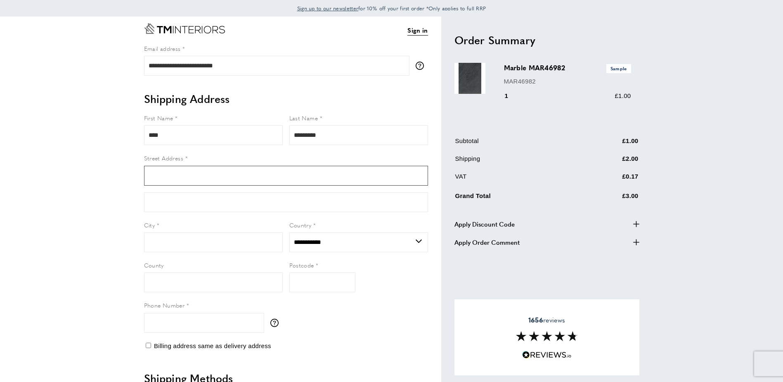  Describe the element at coordinates (301, 225) in the screenshot. I see `span: Country` at that location.